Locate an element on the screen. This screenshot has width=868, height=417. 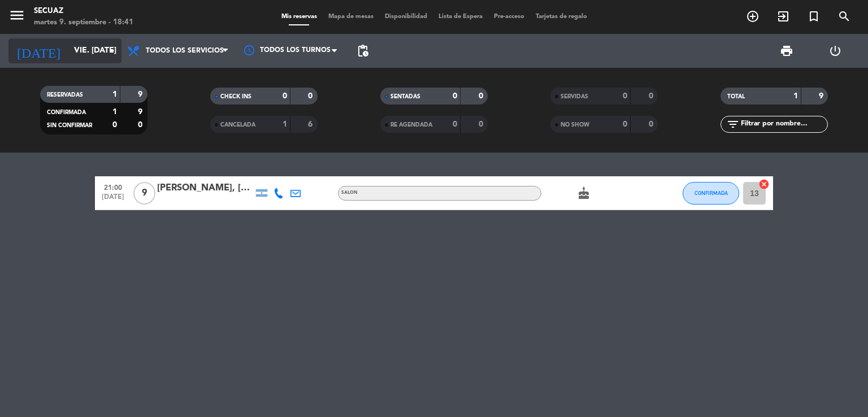
div: LOG OUT is located at coordinates (835, 51).